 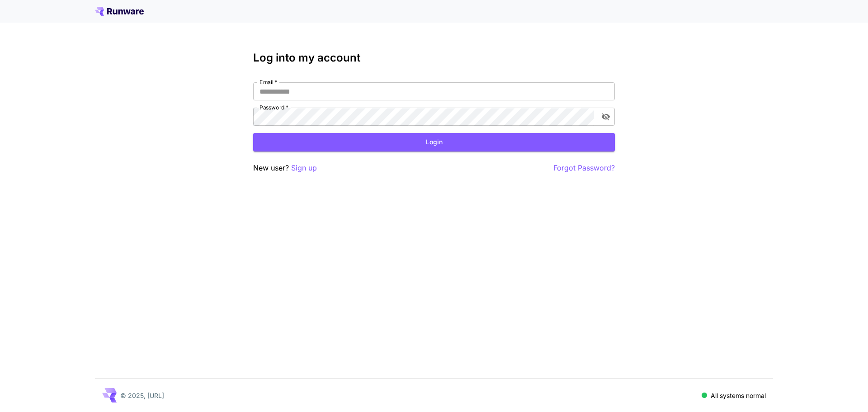 What do you see at coordinates (274, 107) in the screenshot?
I see `label: Password` at bounding box center [274, 107].